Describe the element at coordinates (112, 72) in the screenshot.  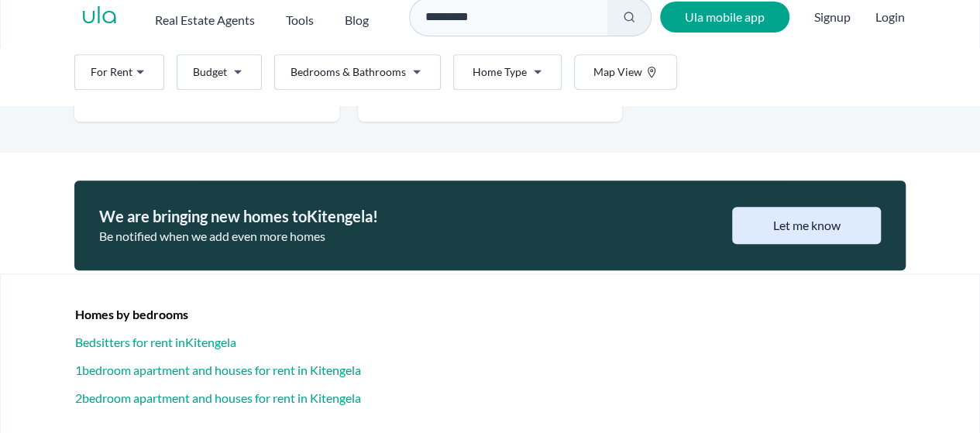
I see `span: For Rent` at that location.